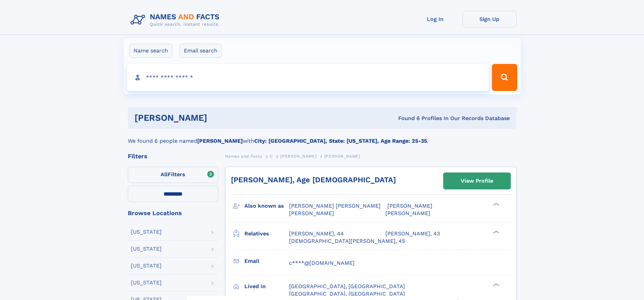 The height and width of the screenshot is (300, 644). Describe the element at coordinates (308, 77) in the screenshot. I see `input: search input` at that location.